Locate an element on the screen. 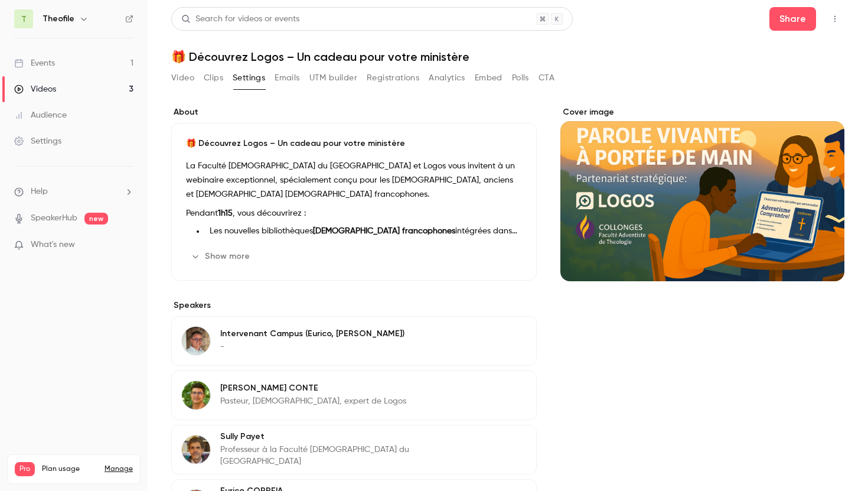  span: new is located at coordinates (96, 218).